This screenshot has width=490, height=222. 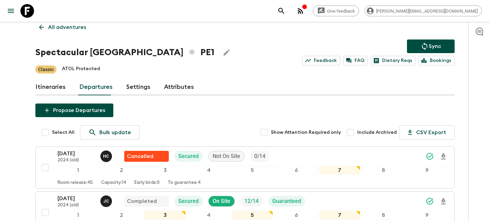 What do you see at coordinates (74, 110) in the screenshot?
I see `button: Propose Departures` at bounding box center [74, 110].